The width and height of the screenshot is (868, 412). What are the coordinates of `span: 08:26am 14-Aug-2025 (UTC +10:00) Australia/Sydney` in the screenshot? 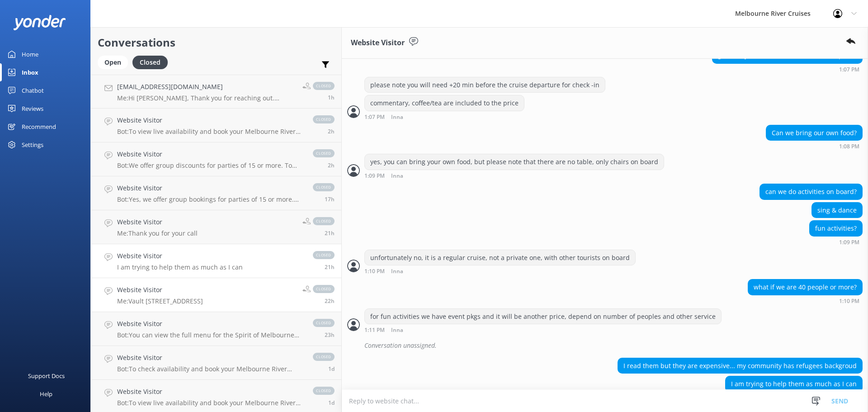 It's located at (331, 131).